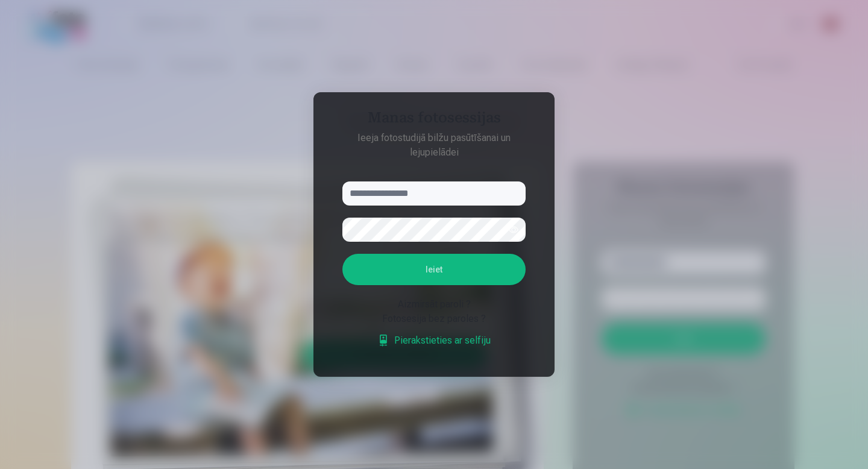 This screenshot has height=469, width=868. I want to click on p: Ieeja fotostudijā bilžu pasūtīšanai un lejupielādei, so click(434, 146).